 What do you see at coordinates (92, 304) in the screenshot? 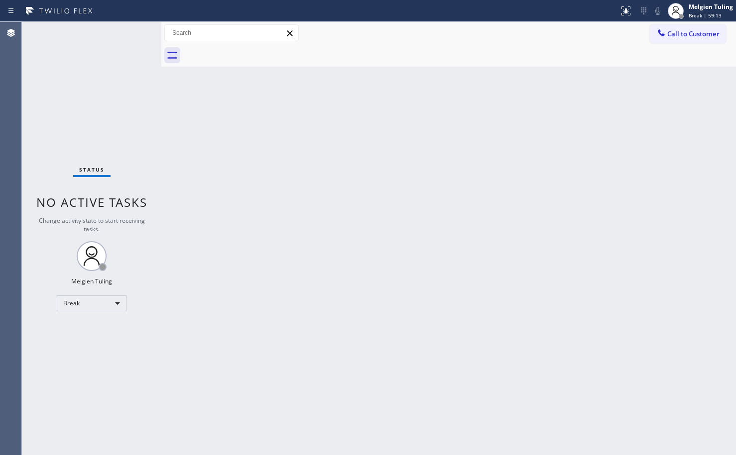
I see `div: Break` at bounding box center [92, 304].